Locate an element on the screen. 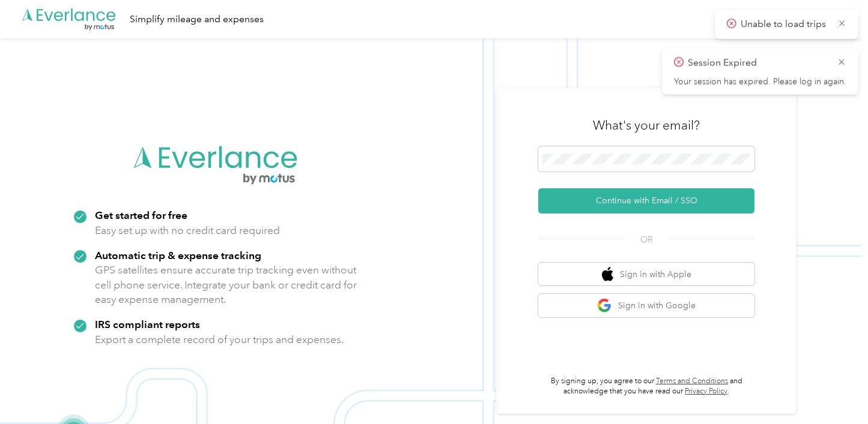  img: google logo is located at coordinates (605, 305).